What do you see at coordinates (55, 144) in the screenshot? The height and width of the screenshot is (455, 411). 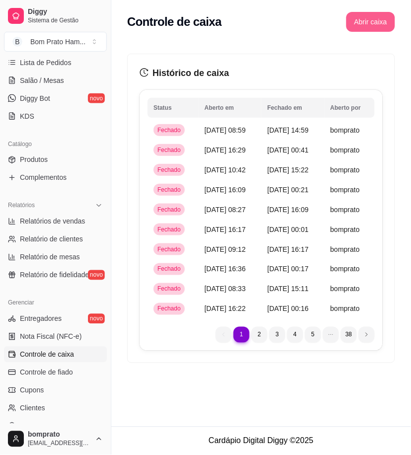 I see `div: Catálogo` at bounding box center [55, 144].